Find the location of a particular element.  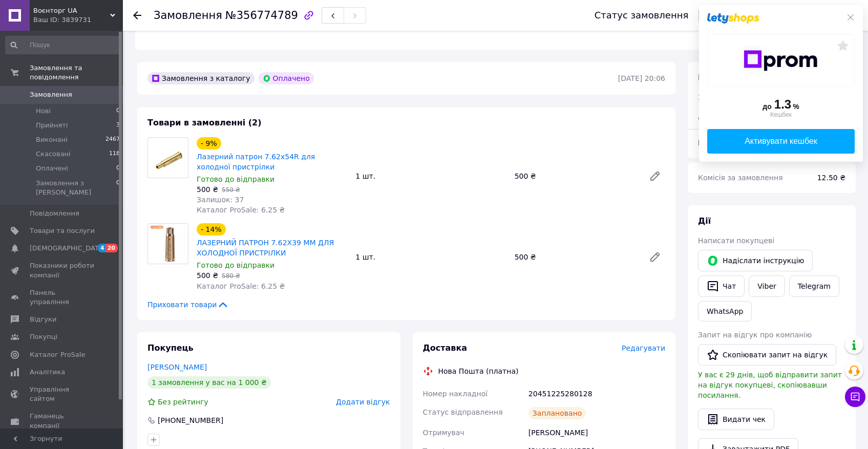

a: Telegram is located at coordinates (814, 286).